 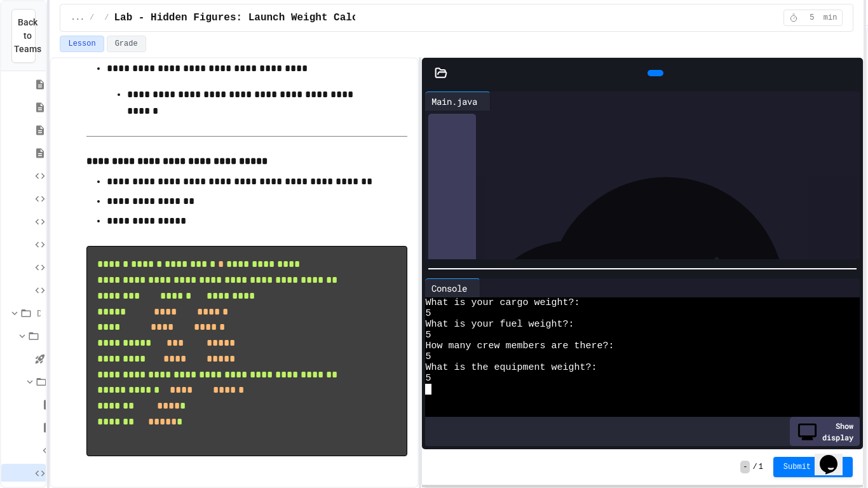 What do you see at coordinates (511, 367) in the screenshot?
I see `span: What is the equipment weight?:` at bounding box center [511, 367].